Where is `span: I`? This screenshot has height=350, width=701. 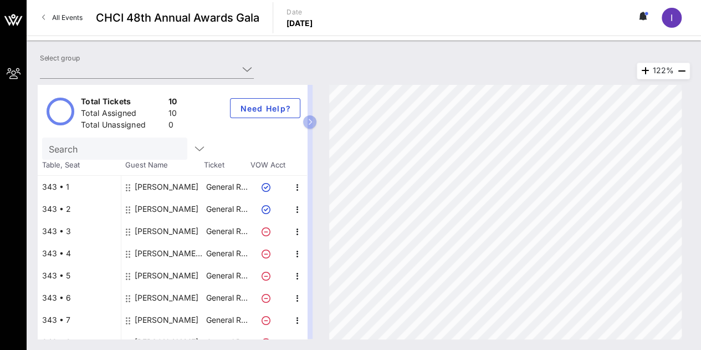 span: I is located at coordinates (672, 18).